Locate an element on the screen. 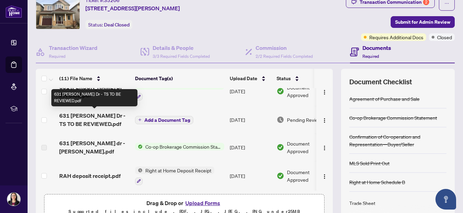 This screenshot has height=213, width=463. button: Open asap is located at coordinates (446, 200).